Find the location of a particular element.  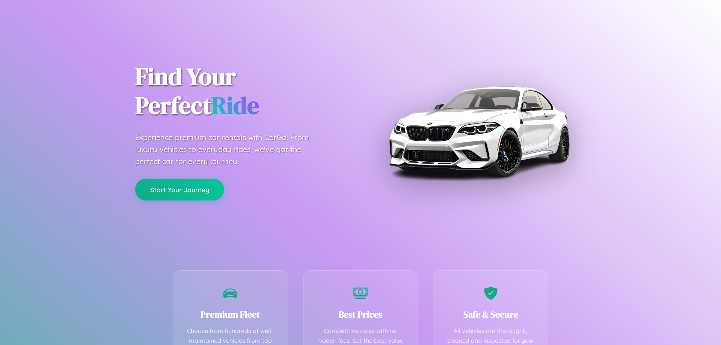

span: Ride is located at coordinates (235, 105).